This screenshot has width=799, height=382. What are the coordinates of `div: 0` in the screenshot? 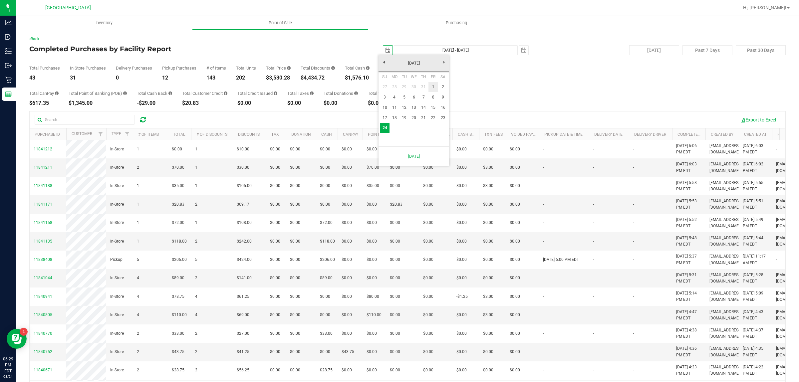 It's located at (134, 78).